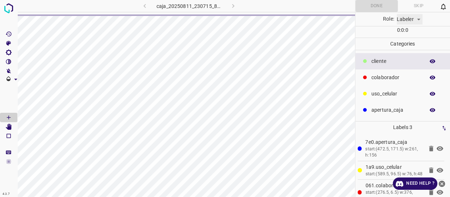  I want to click on div: start:(472.5, 171.5) w:261, h:156, so click(394, 152).